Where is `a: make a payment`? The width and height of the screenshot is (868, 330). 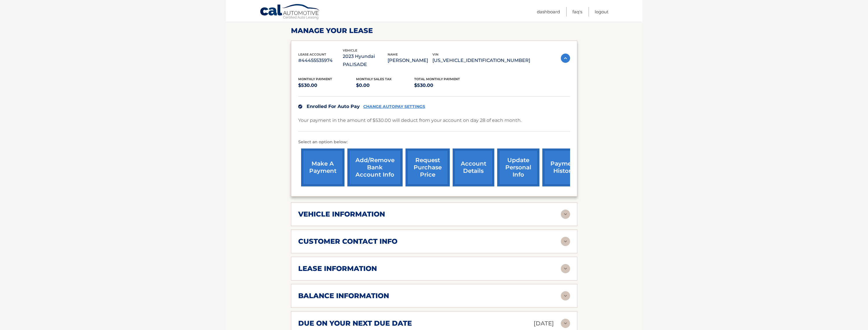
a: make a payment is located at coordinates (323, 168).